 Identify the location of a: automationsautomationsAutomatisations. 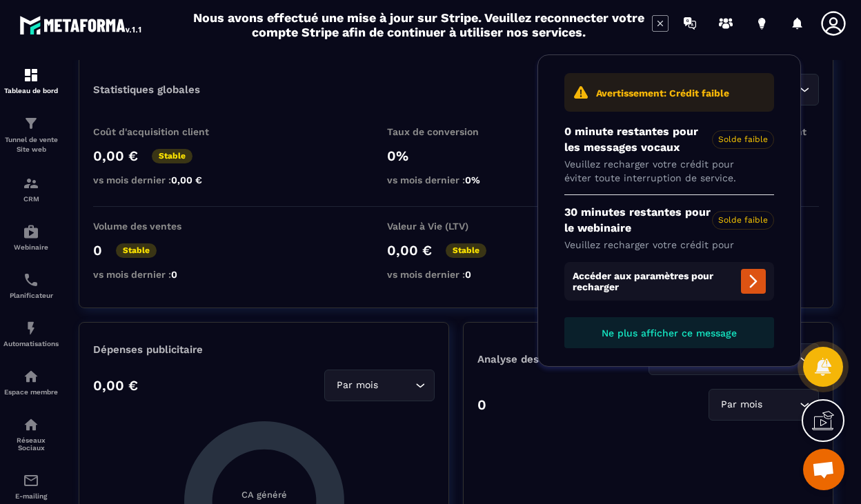
(31, 334).